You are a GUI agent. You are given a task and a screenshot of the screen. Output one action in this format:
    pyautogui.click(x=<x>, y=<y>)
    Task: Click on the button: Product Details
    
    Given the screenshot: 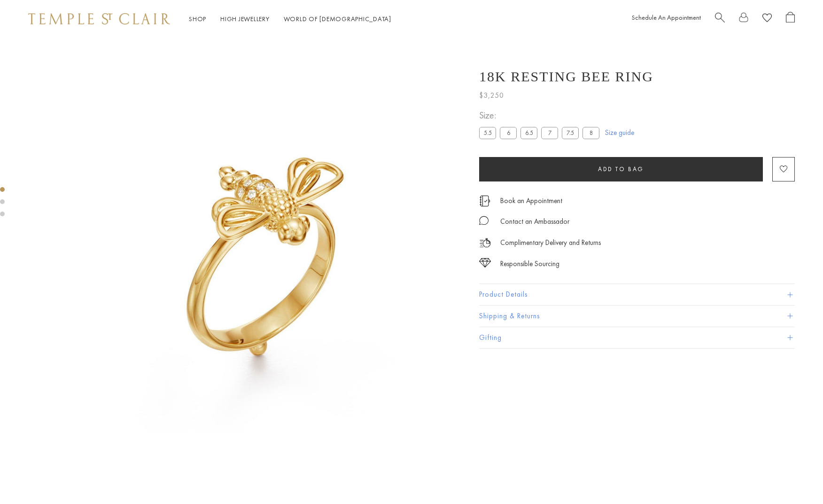 What is the action you would take?
    pyautogui.click(x=637, y=294)
    